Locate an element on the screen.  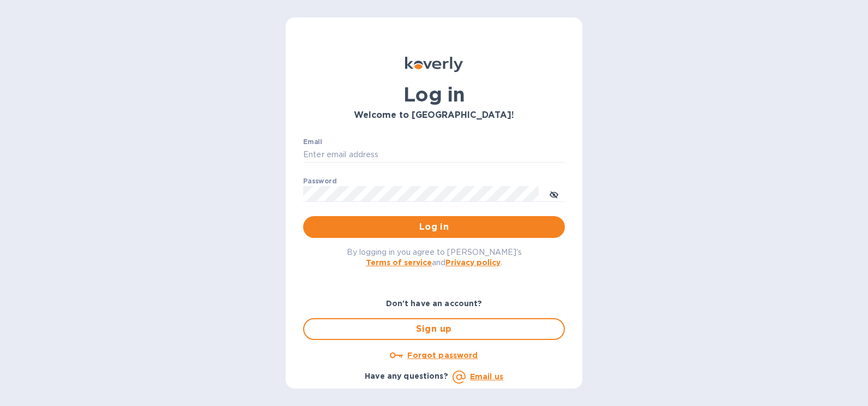
a: Terms of service is located at coordinates (398, 262).